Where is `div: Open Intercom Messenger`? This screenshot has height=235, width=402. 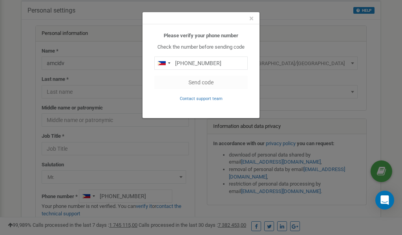
div: Open Intercom Messenger is located at coordinates (385, 200).